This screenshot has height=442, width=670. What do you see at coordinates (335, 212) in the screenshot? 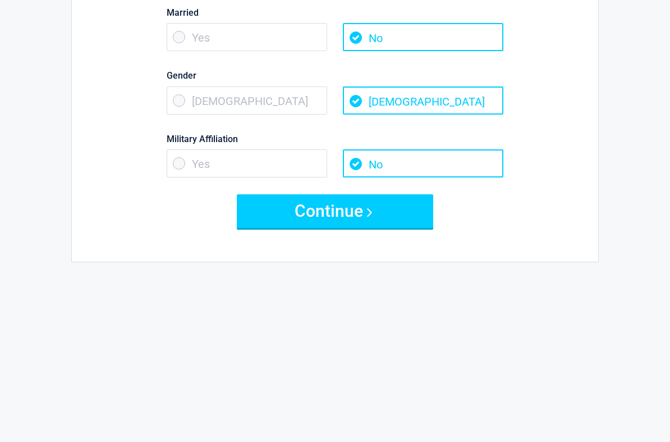
I see `button: Continue` at bounding box center [335, 212].